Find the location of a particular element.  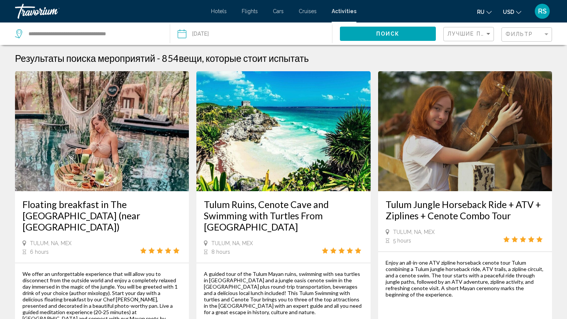

span: вещи, которые стоит испытать is located at coordinates (244, 58).